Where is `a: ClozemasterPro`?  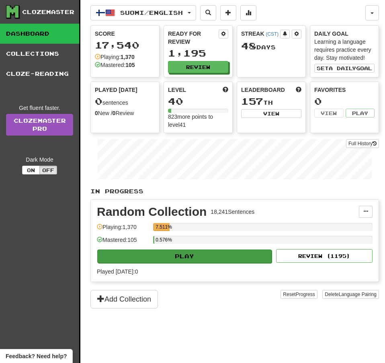
a: ClozemasterPro is located at coordinates (39, 125).